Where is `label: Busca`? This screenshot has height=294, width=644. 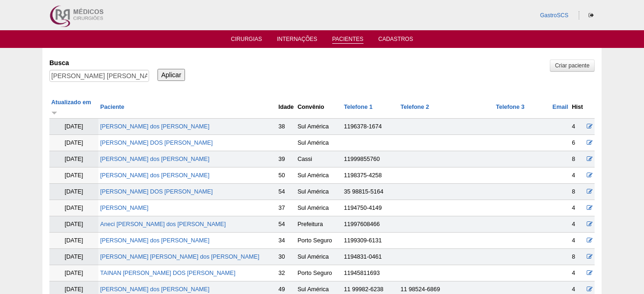
label: Busca is located at coordinates (99, 63).